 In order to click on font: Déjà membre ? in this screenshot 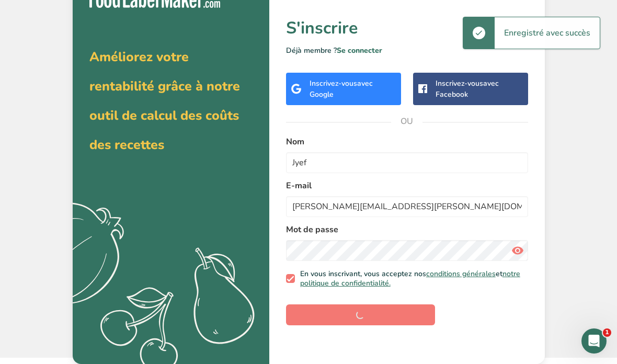, I will do `click(311, 50)`.